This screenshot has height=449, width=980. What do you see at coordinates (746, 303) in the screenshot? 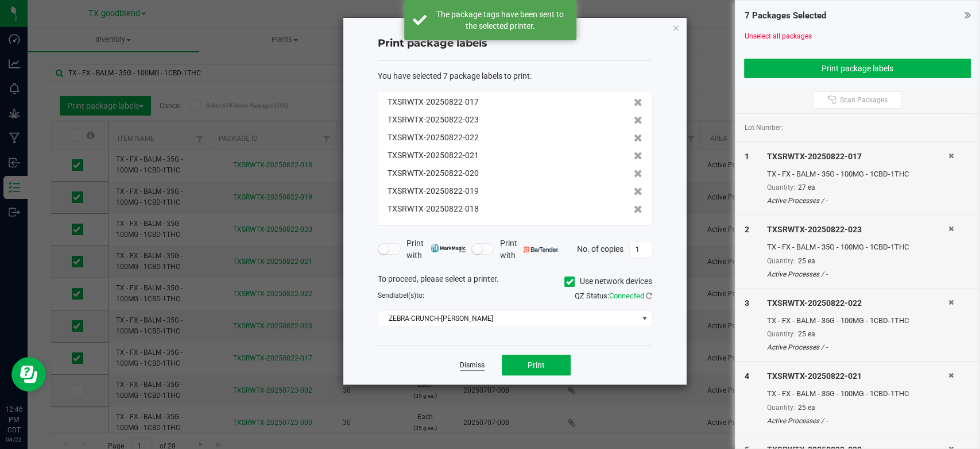
I see `span: 3` at bounding box center [746, 303].